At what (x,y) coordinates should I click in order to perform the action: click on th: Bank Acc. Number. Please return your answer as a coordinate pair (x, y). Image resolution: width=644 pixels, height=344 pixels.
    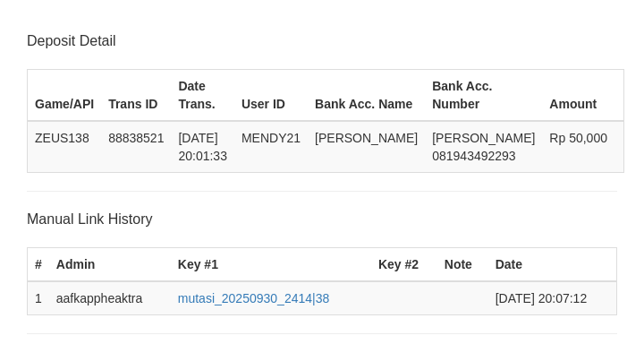
    Looking at the image, I should click on (483, 94).